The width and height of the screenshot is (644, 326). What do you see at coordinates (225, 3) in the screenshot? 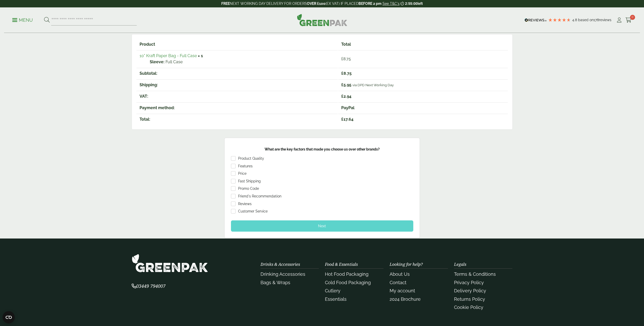
I see `strong: FREE` at bounding box center [225, 3].